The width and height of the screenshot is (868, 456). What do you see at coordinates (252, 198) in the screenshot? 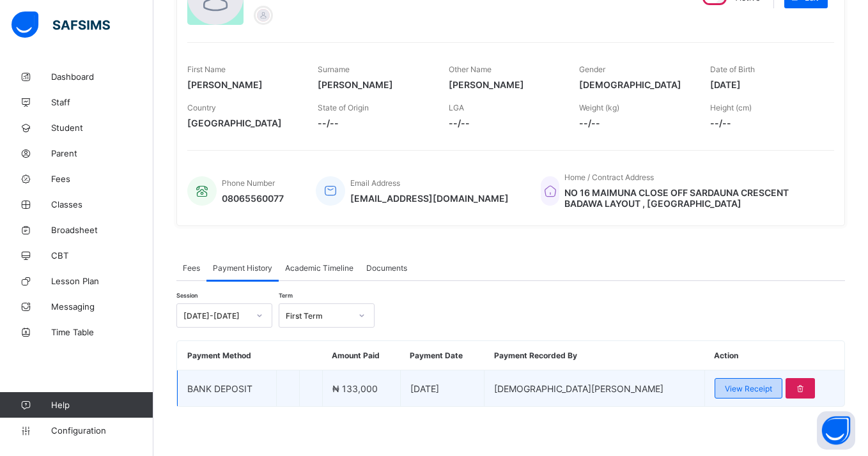
I see `span: 08065560077` at bounding box center [252, 198].